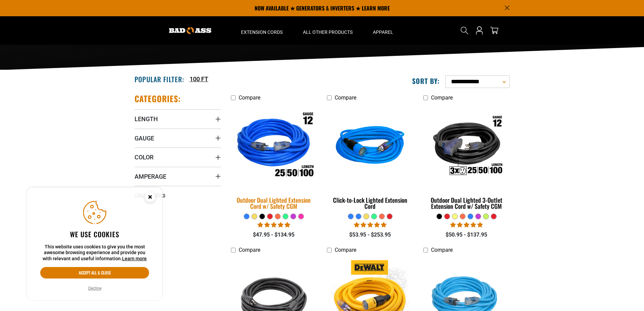 This screenshot has height=311, width=644. Describe the element at coordinates (466, 203) in the screenshot. I see `div: Outdoor Dual Lighted 3-Outlet Extension Cord w/ Safety CGM` at that location.